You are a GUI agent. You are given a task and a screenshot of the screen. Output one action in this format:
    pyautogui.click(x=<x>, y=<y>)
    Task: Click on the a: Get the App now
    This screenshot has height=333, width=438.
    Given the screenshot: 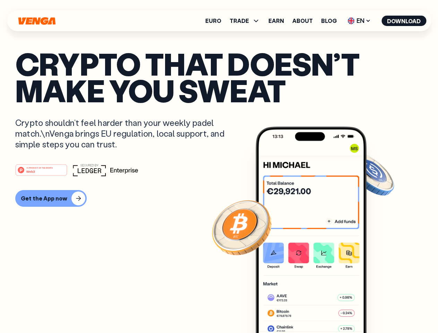 What is the action you would take?
    pyautogui.click(x=219, y=198)
    